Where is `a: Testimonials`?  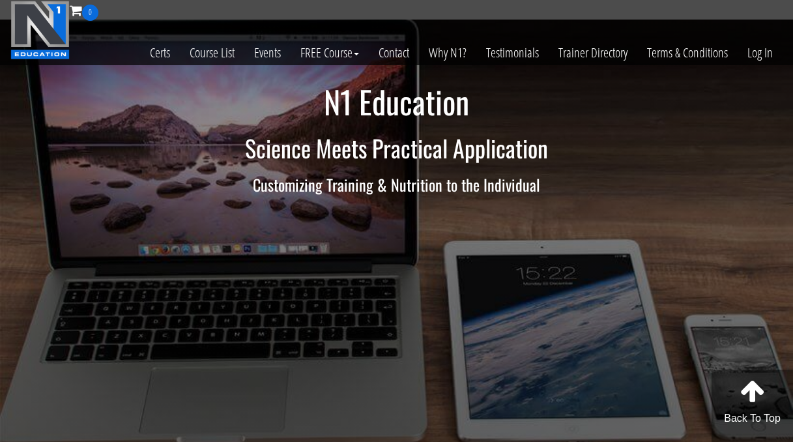 a: Testimonials is located at coordinates (512, 53).